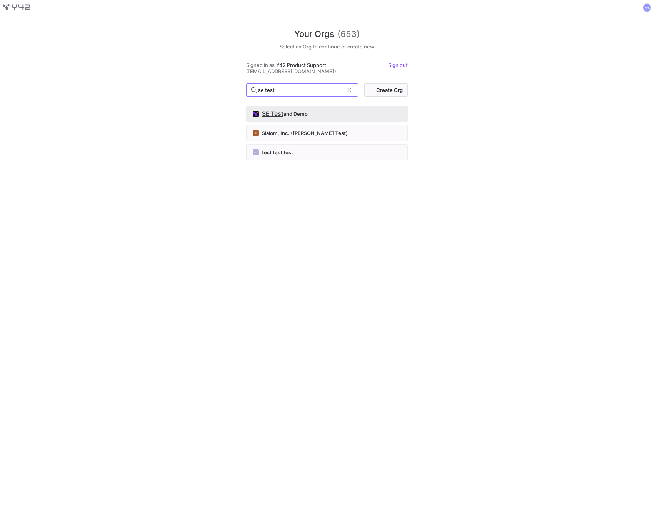 The height and width of the screenshot is (508, 657). Describe the element at coordinates (260, 65) in the screenshot. I see `span: Signed in as` at that location.